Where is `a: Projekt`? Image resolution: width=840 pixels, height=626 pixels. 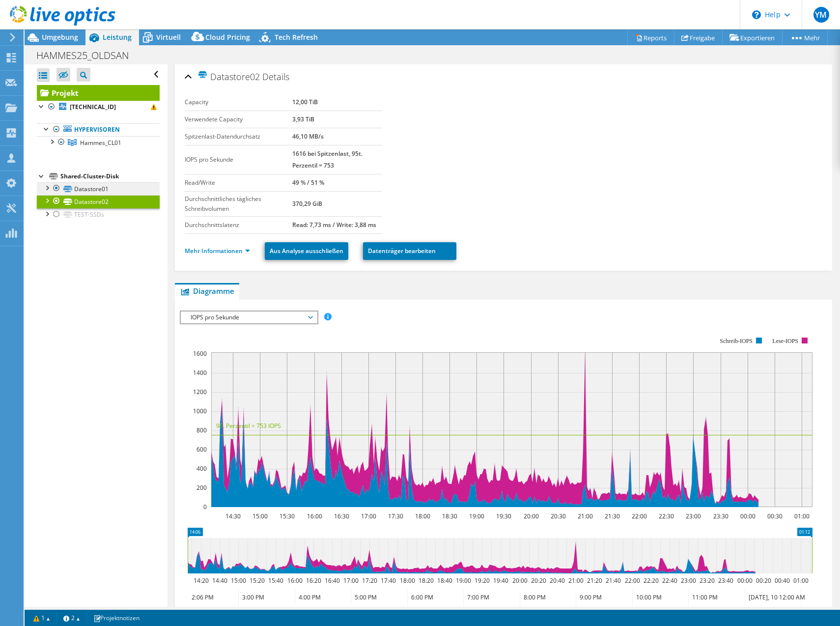
a: Projekt is located at coordinates (99, 93).